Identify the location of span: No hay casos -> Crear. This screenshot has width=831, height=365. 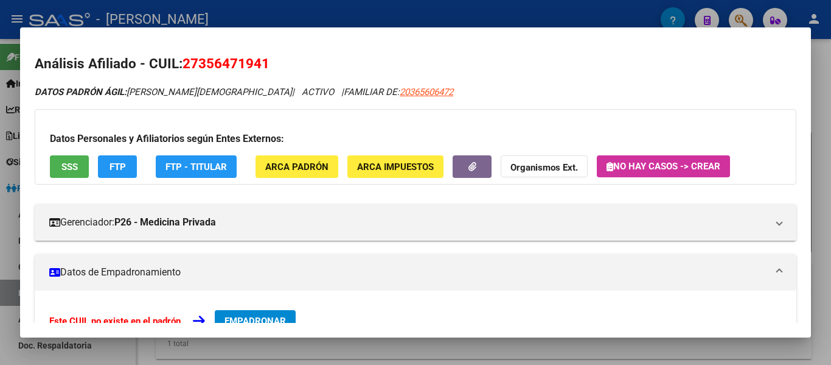
(663, 166).